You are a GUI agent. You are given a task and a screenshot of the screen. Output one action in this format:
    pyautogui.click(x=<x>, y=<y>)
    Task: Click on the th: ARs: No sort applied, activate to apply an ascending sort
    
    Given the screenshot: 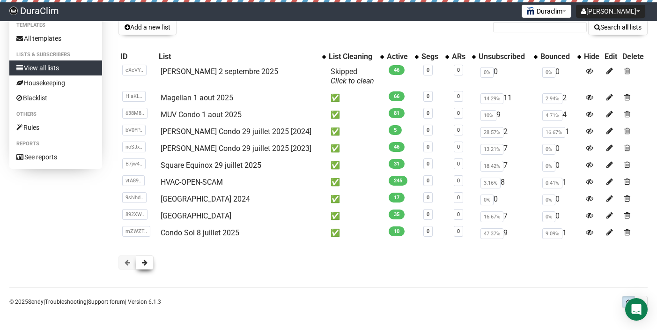 What is the action you would take?
    pyautogui.click(x=463, y=57)
    